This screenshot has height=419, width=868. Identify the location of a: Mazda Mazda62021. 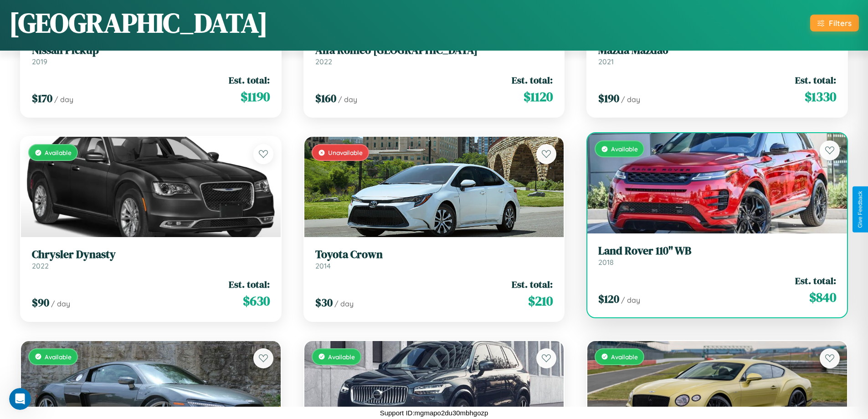
(717, 55).